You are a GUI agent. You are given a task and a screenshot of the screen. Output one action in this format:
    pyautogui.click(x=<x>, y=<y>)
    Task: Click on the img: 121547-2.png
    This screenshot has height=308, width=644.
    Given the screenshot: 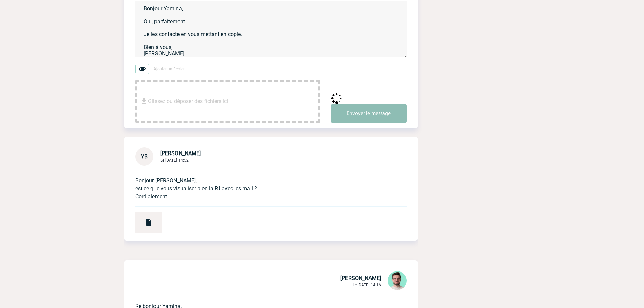 What is the action you would take?
    pyautogui.click(x=397, y=281)
    